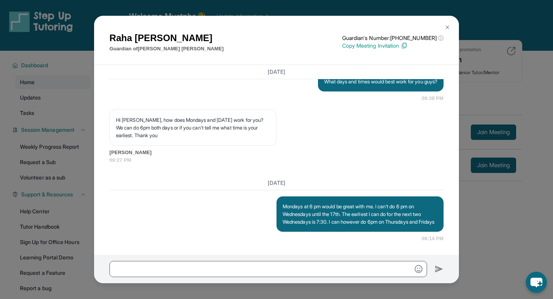 This screenshot has height=299, width=553. I want to click on p: Mondays at 6 pm would be great with me. I can't do 6 pm on Wednesdays until the 17th. The earlies..., so click(360, 214).